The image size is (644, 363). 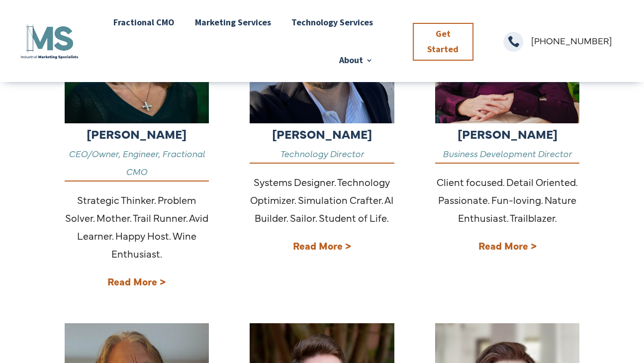 What do you see at coordinates (507, 154) in the screenshot?
I see `p: Business Development Director` at bounding box center [507, 154].